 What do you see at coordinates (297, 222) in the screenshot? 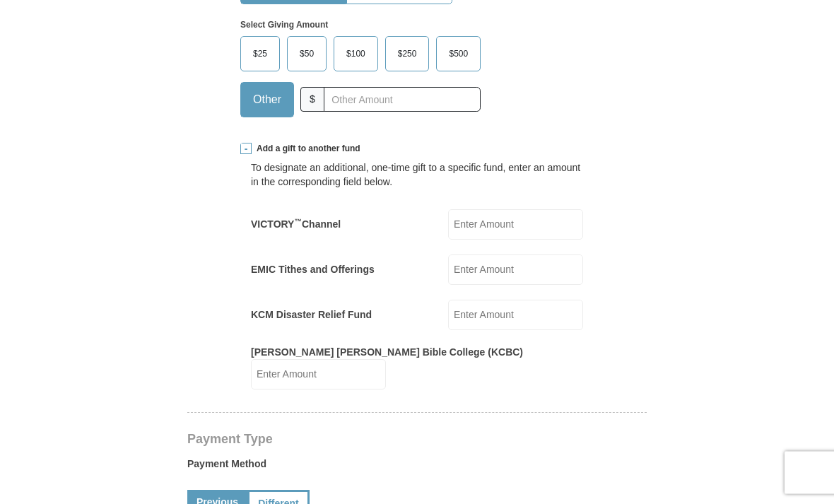
I see `sup: ™` at bounding box center [297, 222].